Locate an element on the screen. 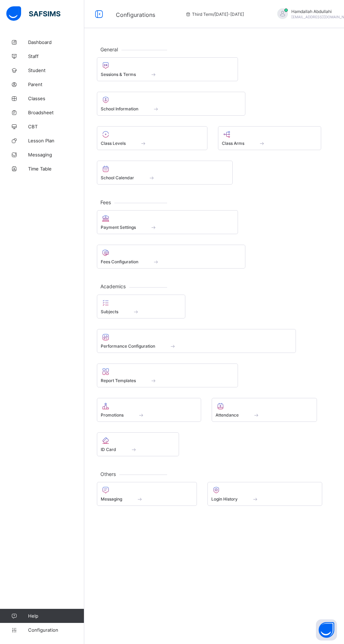 Image resolution: width=344 pixels, height=644 pixels. img: safsims is located at coordinates (33, 14).